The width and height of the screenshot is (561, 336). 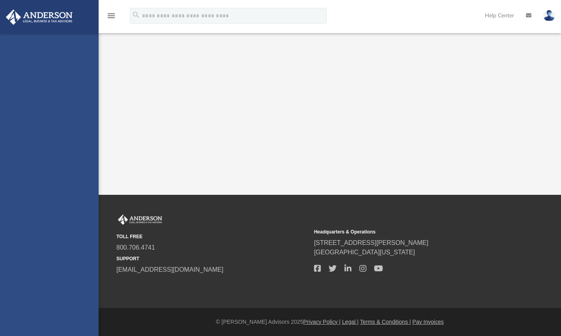 What do you see at coordinates (136, 15) in the screenshot?
I see `i: search` at bounding box center [136, 15].